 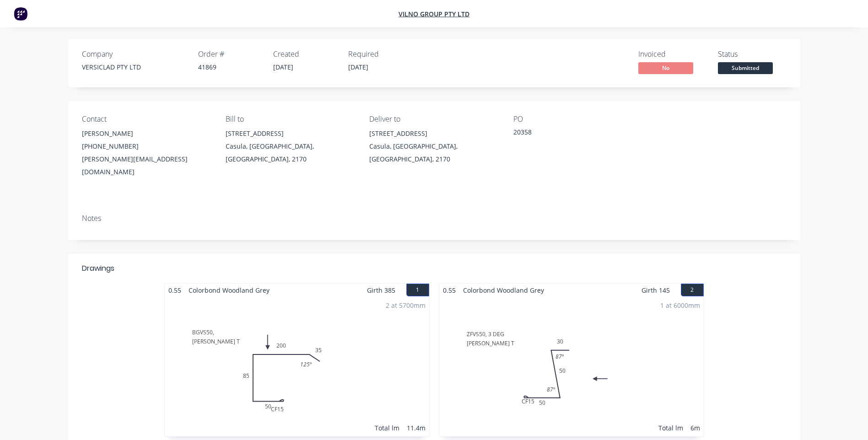 What do you see at coordinates (134, 54) in the screenshot?
I see `div: Company` at bounding box center [134, 54].